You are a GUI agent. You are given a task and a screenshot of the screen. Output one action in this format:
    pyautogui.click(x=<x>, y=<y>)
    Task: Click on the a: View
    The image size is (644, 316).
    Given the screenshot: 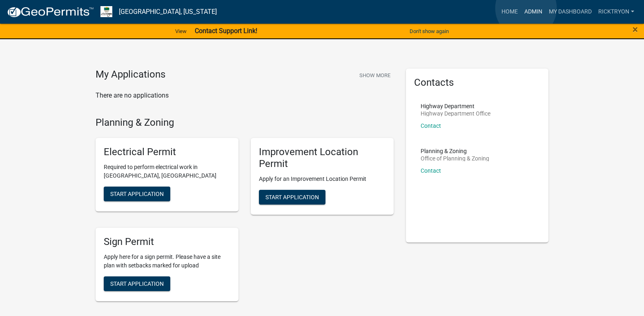 What is the action you would take?
    pyautogui.click(x=181, y=31)
    